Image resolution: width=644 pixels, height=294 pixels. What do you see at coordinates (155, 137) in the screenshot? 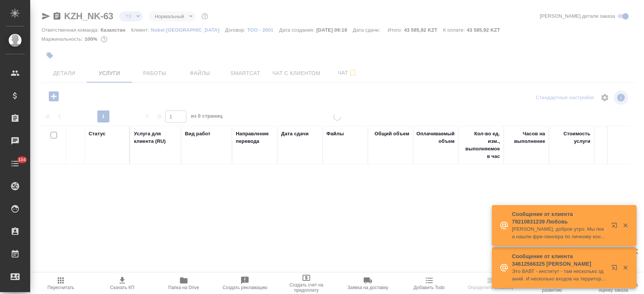
I see `div: Услуга для клиента (RU)` at bounding box center [155, 137].